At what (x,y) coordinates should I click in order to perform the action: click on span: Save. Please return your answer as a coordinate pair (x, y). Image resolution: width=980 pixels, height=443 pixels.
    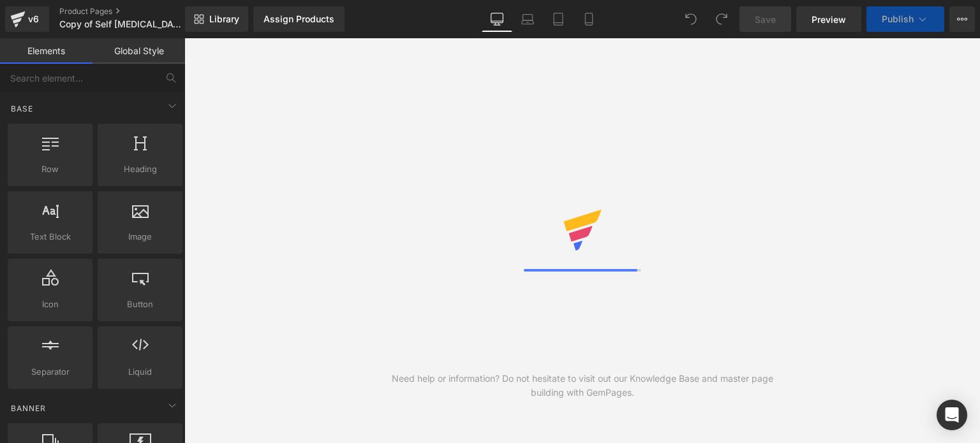
    Looking at the image, I should click on (765, 19).